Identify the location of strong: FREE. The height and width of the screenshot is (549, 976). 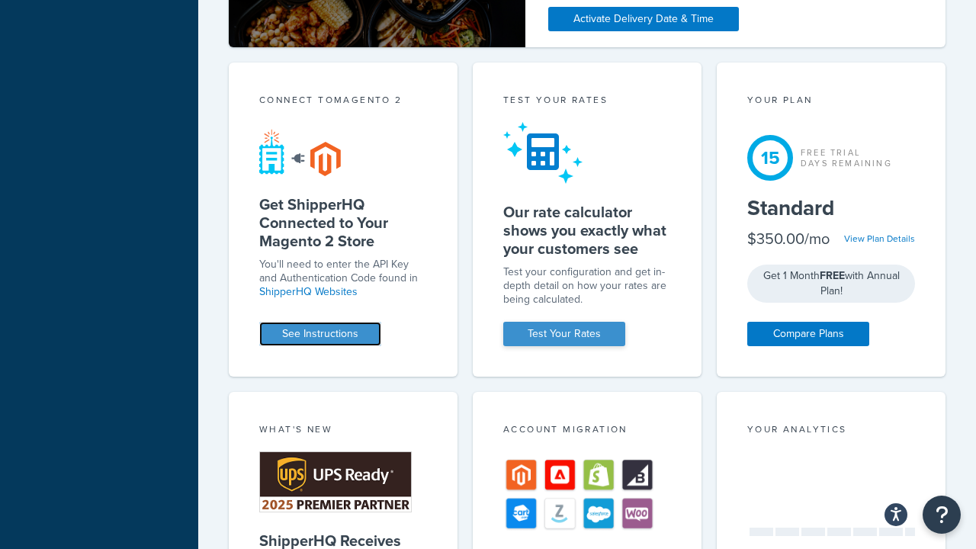
(832, 275).